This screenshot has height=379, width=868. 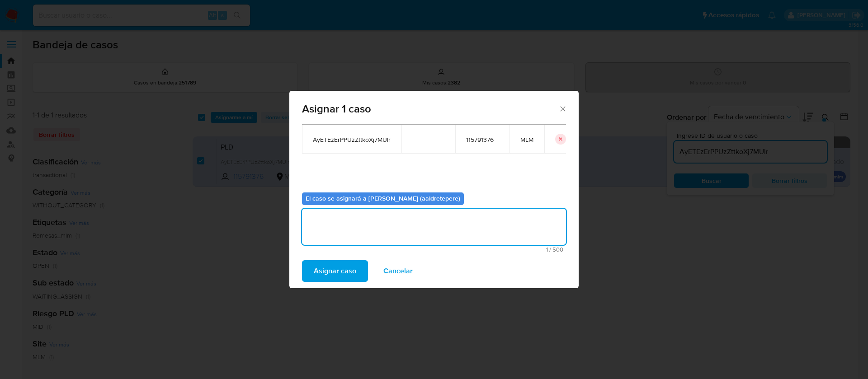 What do you see at coordinates (561, 139) in the screenshot?
I see `button: icon-button` at bounding box center [561, 139].